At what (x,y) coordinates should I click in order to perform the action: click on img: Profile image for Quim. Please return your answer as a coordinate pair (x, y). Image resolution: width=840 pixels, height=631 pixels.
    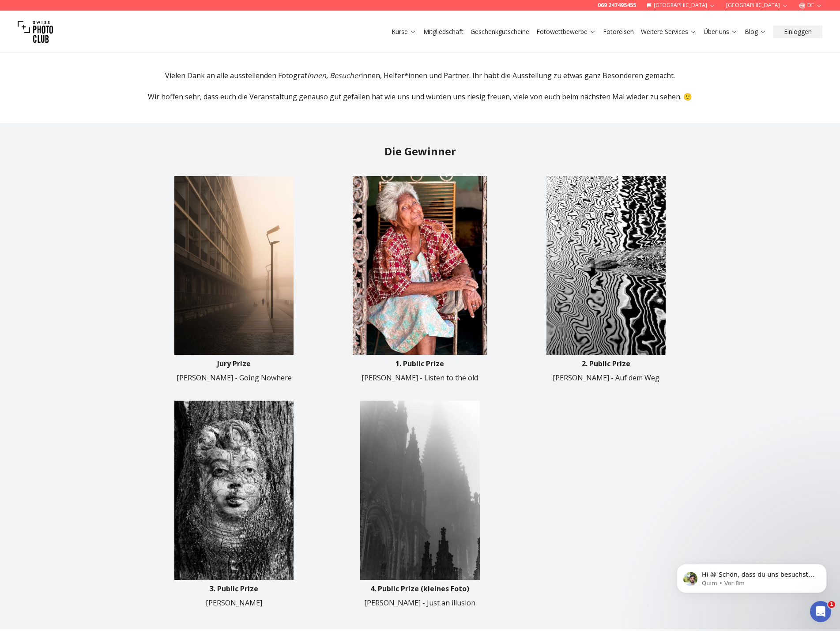
    Looking at the image, I should click on (26, 33).